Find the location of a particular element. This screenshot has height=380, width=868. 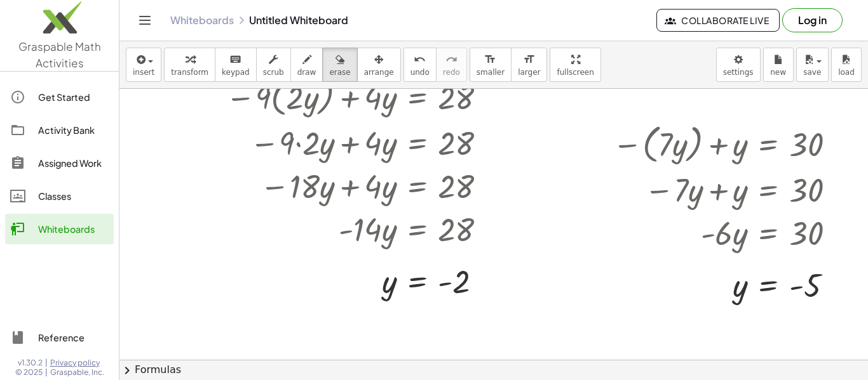

button: draw is located at coordinates (307, 64).